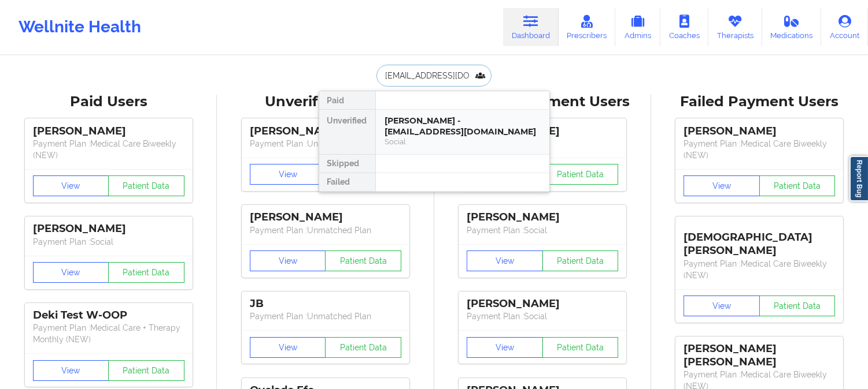  Describe the element at coordinates (587, 27) in the screenshot. I see `a: Prescribers` at that location.